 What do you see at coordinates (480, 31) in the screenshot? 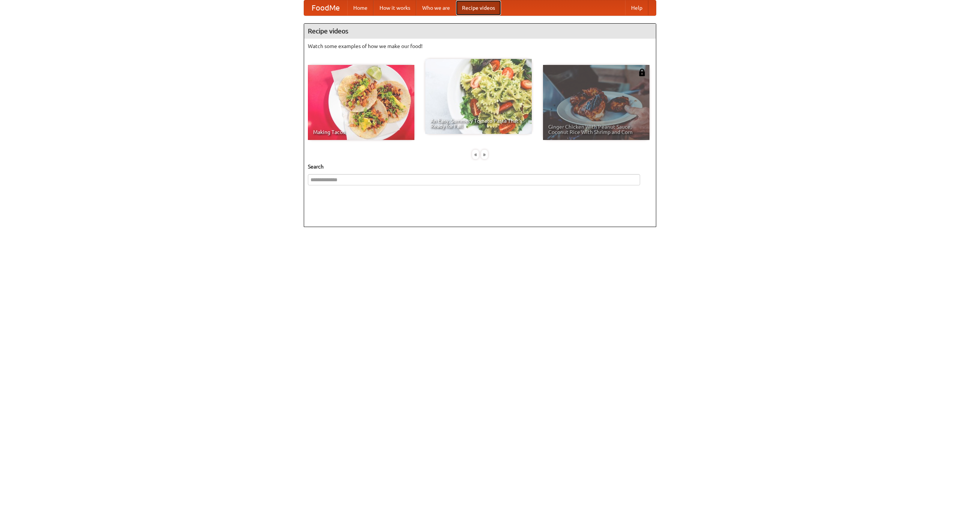
I see `h4: Recipe videos` at bounding box center [480, 31].